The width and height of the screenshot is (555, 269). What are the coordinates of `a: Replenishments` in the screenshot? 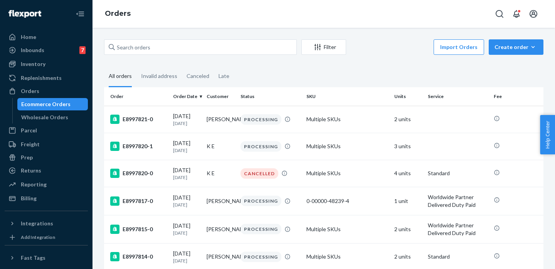 It's located at (46, 78).